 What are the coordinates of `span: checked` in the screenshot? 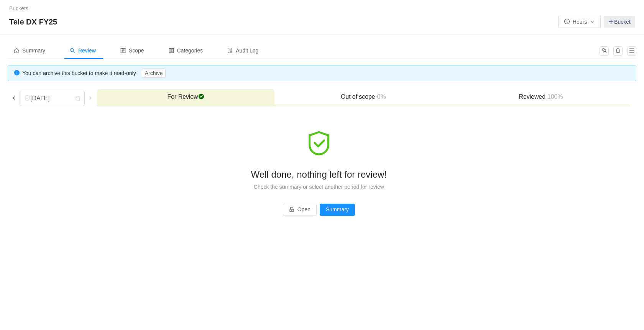 It's located at (201, 96).